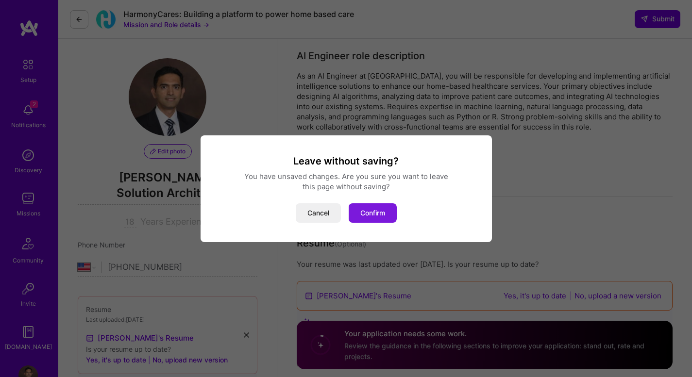 This screenshot has width=692, height=377. What do you see at coordinates (318, 213) in the screenshot?
I see `button: Cancel` at bounding box center [318, 213].